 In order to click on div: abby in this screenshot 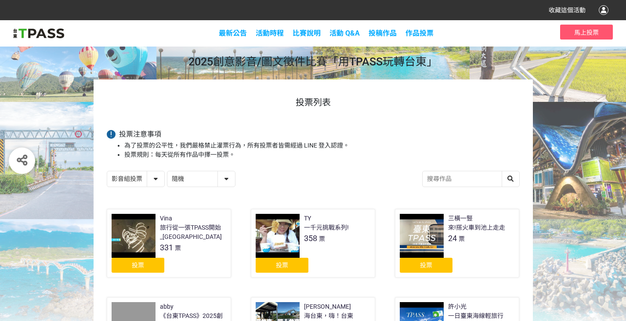, I will do `click(166, 307)`.